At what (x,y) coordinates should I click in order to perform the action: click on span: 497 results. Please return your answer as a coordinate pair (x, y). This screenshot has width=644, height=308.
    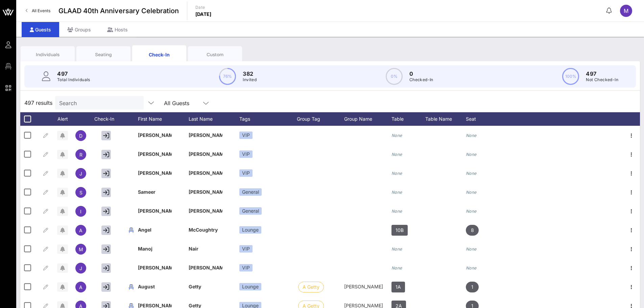
    Looking at the image, I should click on (38, 103).